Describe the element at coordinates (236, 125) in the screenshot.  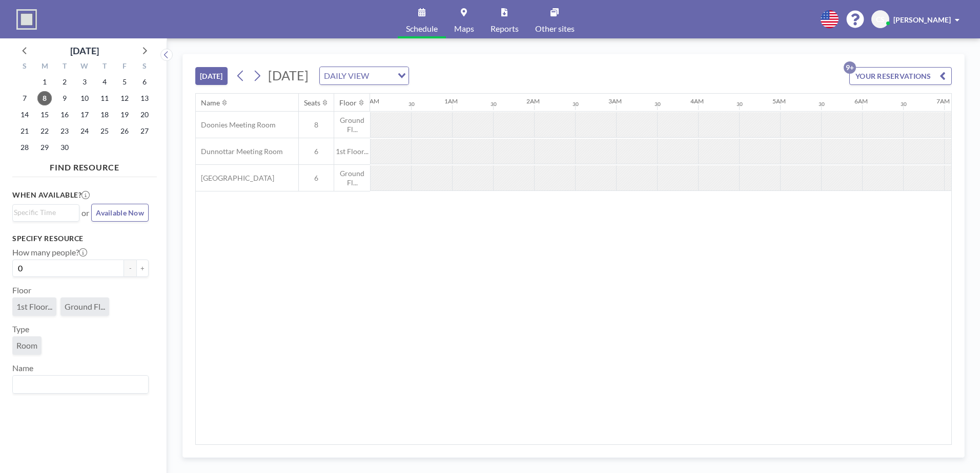
I see `span: Doonies Meeting Room` at that location.